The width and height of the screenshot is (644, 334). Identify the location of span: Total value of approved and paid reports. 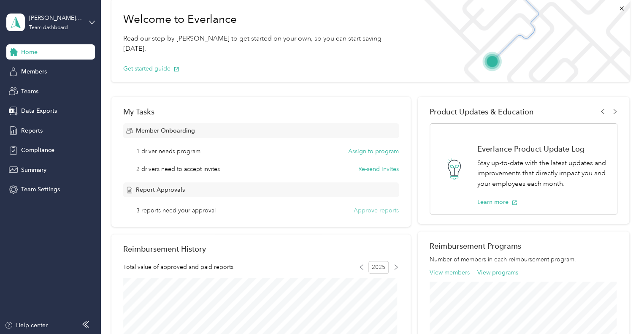
(178, 267).